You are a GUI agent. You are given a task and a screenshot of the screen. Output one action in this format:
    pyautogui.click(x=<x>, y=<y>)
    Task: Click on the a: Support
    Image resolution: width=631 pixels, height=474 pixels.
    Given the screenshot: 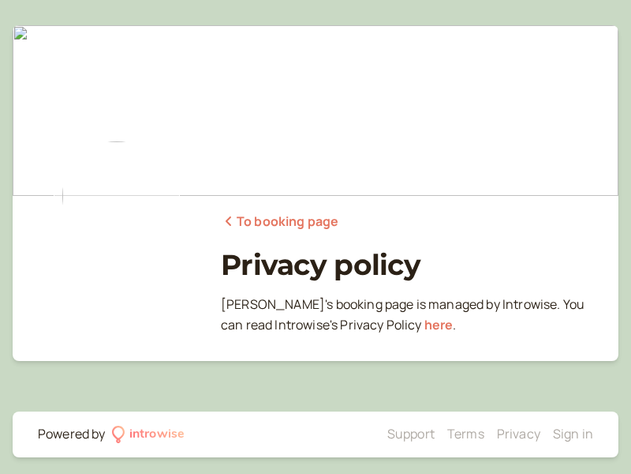 What is the action you would take?
    pyautogui.click(x=411, y=433)
    